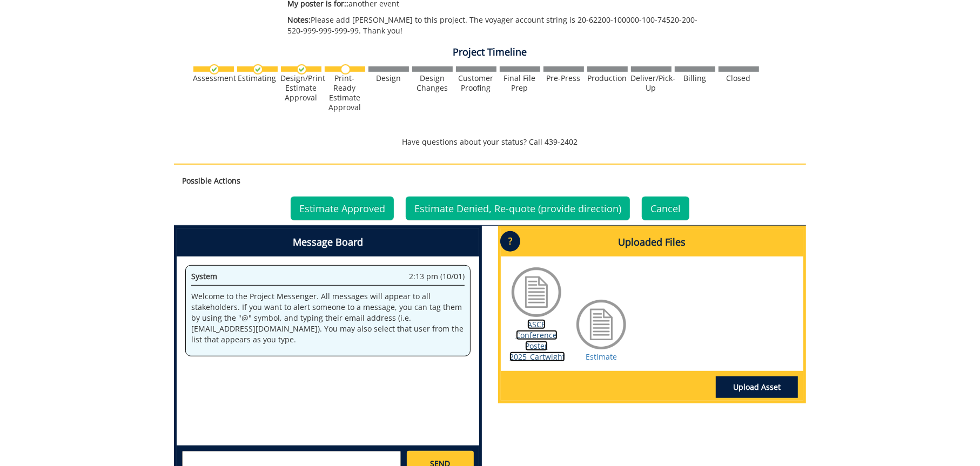 Image resolution: width=980 pixels, height=466 pixels. What do you see at coordinates (490, 52) in the screenshot?
I see `h4: Project Timeline` at bounding box center [490, 52].